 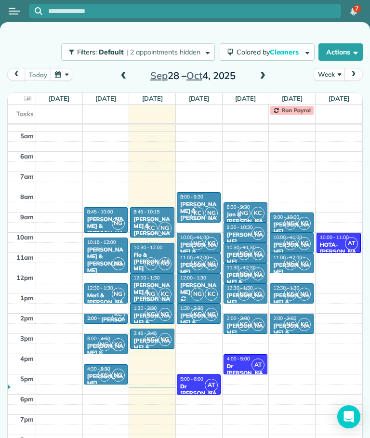 I want to click on span: 10am, so click(x=25, y=237).